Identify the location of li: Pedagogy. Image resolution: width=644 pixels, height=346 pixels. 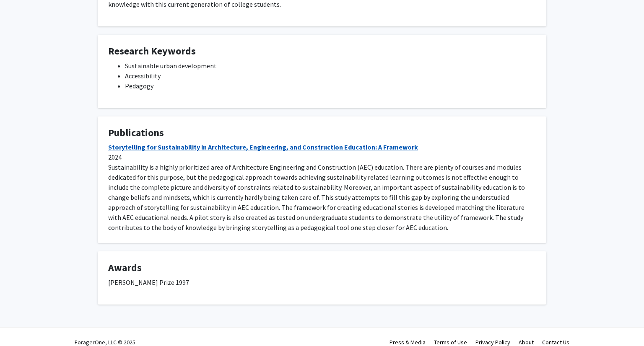
(330, 86).